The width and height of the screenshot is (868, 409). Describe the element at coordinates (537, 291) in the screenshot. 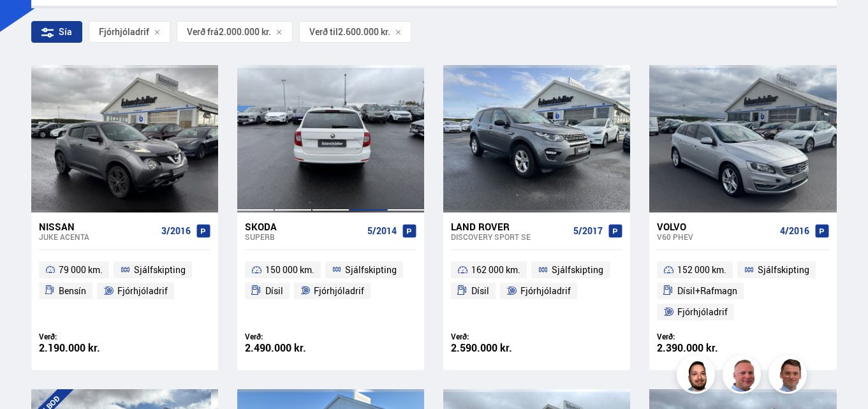

I see `a: Land Rover Discovery Sport SE 5/2017 162 000 km. Sjálfskipting Dísil Fjórhjóladrif Verð: 2.590.00...` at that location.